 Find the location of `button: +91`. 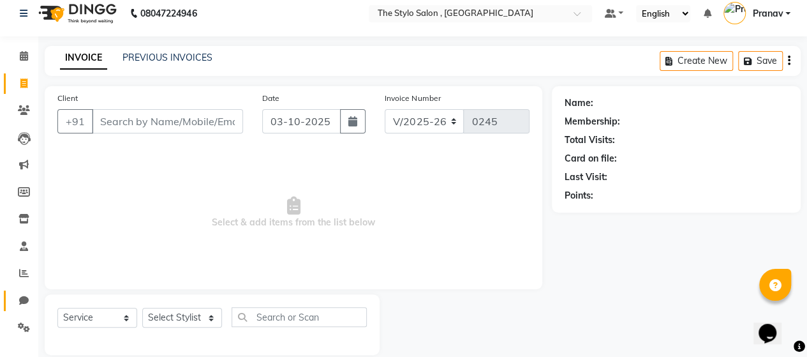

button: +91 is located at coordinates (75, 121).